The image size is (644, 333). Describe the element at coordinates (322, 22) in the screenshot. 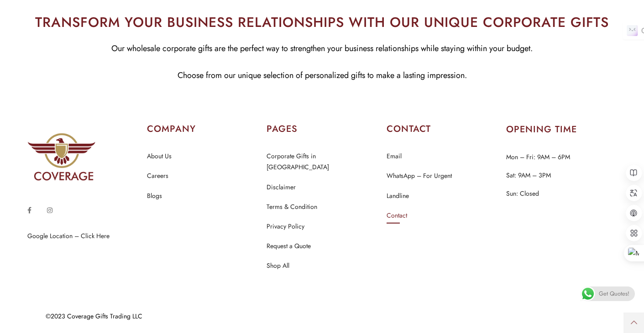

I see `h2: TRANSFORM YOUR BUSINESS RELATIONSHIPS WITH OUR UNIQUE CORPORATE GIFTS` at that location.